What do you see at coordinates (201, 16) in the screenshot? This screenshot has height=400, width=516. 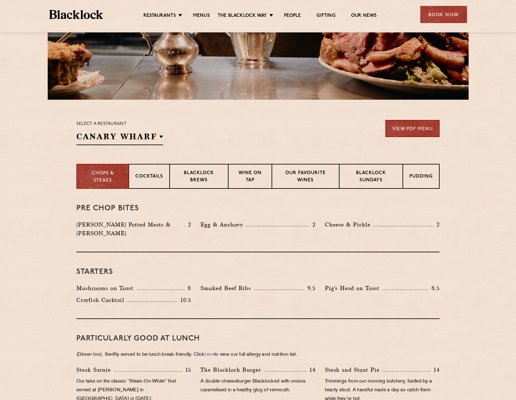 I see `a: Menus` at bounding box center [201, 16].